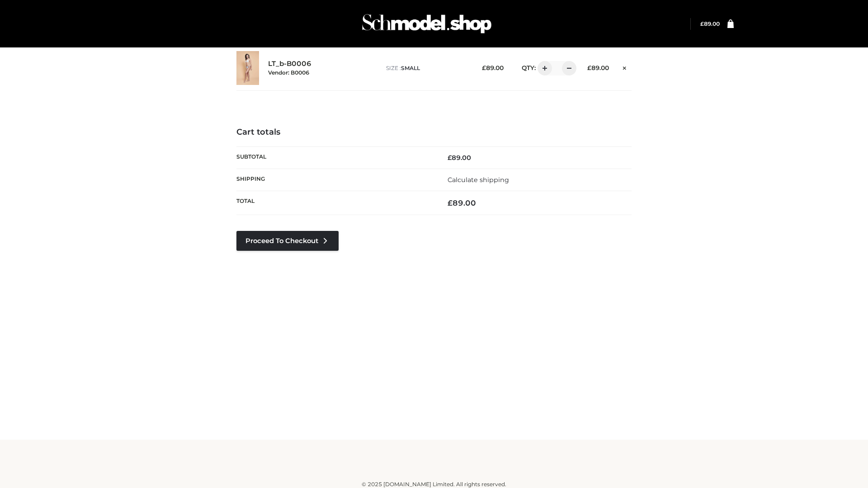 This screenshot has width=868, height=488. What do you see at coordinates (434, 133) in the screenshot?
I see `h4: Cart totals` at bounding box center [434, 133].